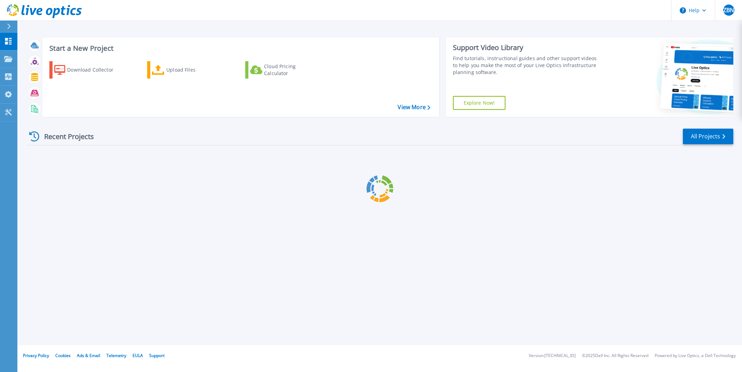 The height and width of the screenshot is (372, 742). I want to click on div: Download Collector, so click(95, 70).